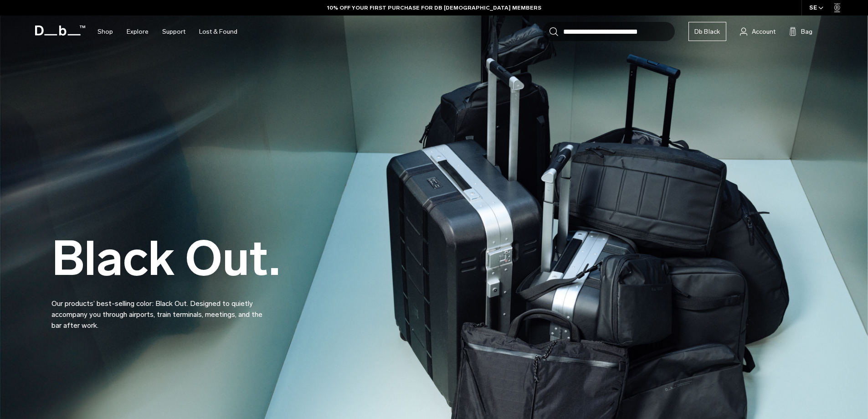 The image size is (868, 419). I want to click on a: Db Black, so click(707, 32).